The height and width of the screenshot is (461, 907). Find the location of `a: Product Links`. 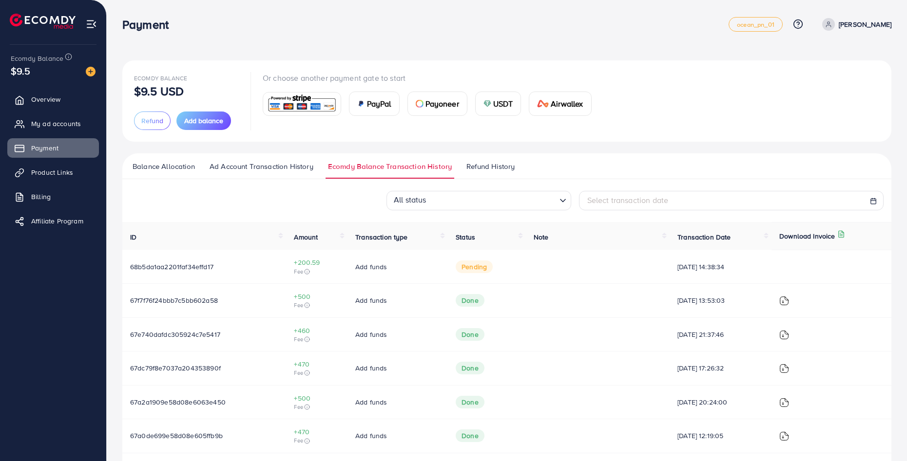

a: Product Links is located at coordinates (53, 173).